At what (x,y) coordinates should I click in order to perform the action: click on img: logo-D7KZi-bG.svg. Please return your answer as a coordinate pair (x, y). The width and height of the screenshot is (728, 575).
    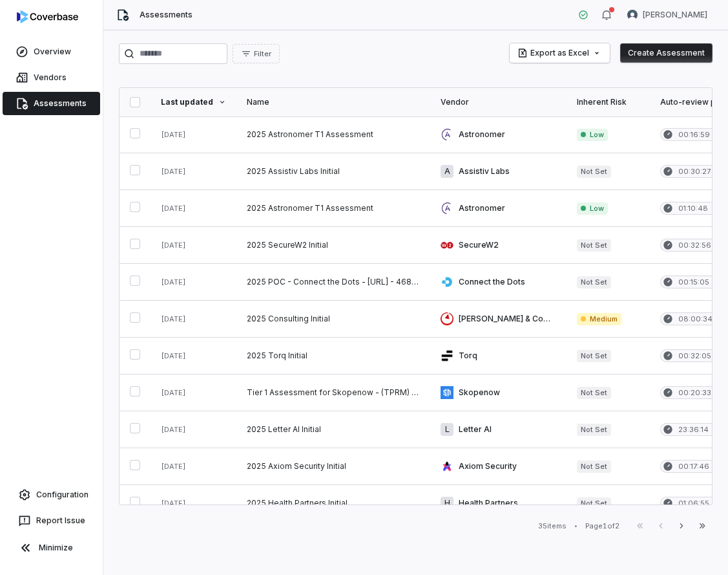
    Looking at the image, I should click on (47, 17).